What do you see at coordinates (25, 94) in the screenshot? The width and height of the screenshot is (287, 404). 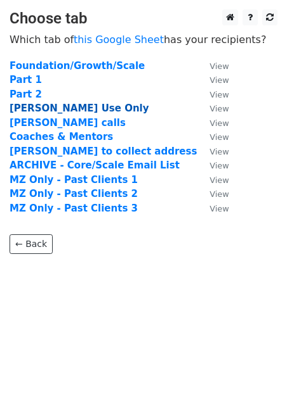 I see `strong: Part 2` at bounding box center [25, 94].